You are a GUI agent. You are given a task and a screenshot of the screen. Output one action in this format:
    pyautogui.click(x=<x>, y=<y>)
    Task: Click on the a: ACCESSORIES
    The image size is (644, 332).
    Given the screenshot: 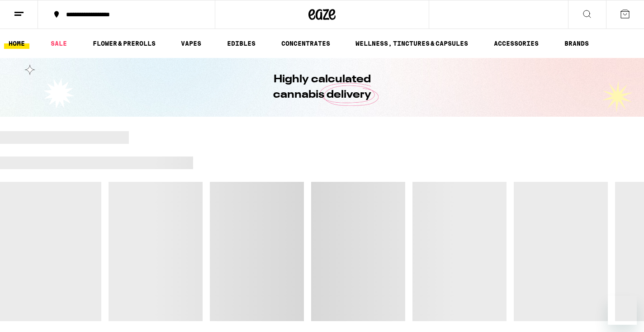 What is the action you would take?
    pyautogui.click(x=516, y=43)
    